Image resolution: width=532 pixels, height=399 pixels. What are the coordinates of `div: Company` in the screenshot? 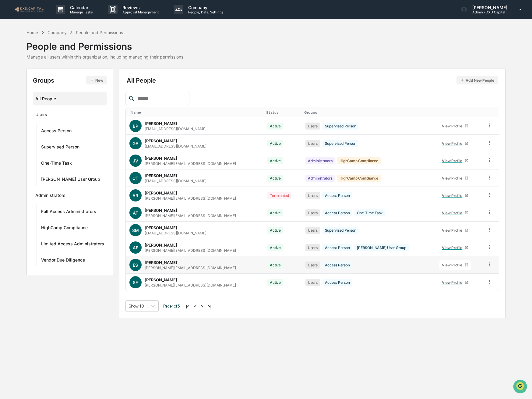 It's located at (57, 32).